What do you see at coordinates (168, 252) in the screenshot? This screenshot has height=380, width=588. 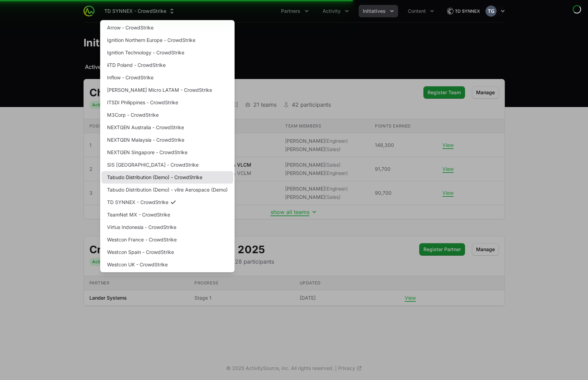 I see `a: Westcon Spain - CrowdStrike` at bounding box center [168, 252].